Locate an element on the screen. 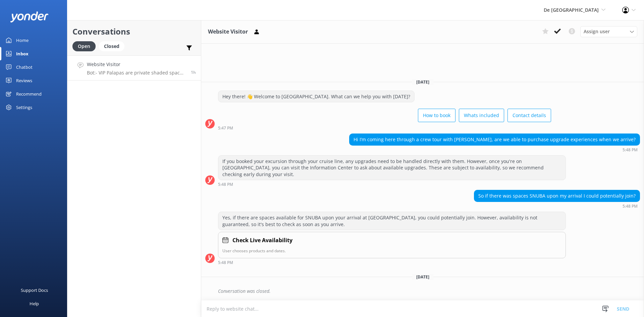 The height and width of the screenshot is (317, 644). div: Settings is located at coordinates (24, 108).